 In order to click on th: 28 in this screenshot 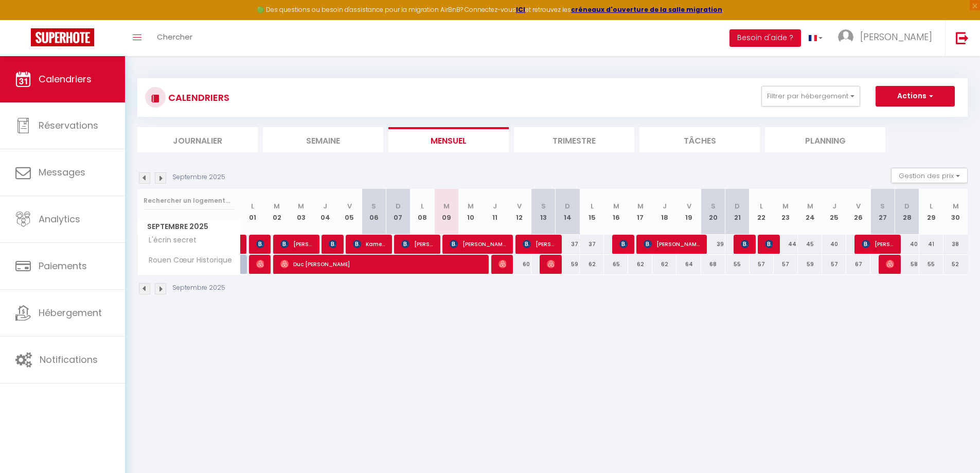, I will do `click(906, 211)`.